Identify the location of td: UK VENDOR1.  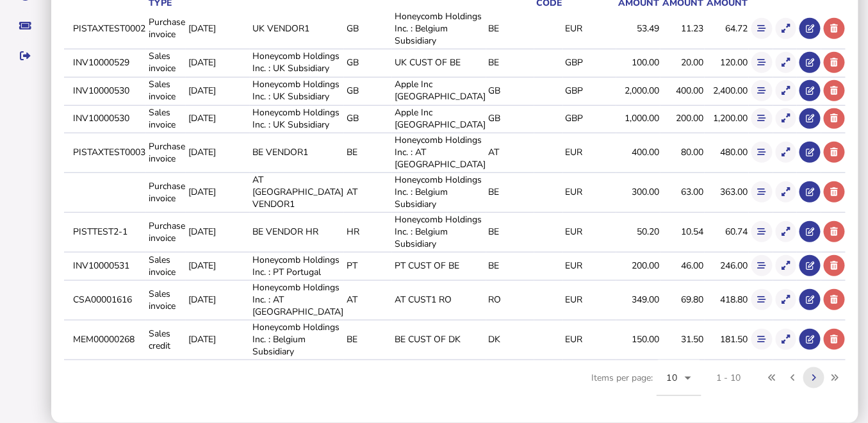
(297, 28).